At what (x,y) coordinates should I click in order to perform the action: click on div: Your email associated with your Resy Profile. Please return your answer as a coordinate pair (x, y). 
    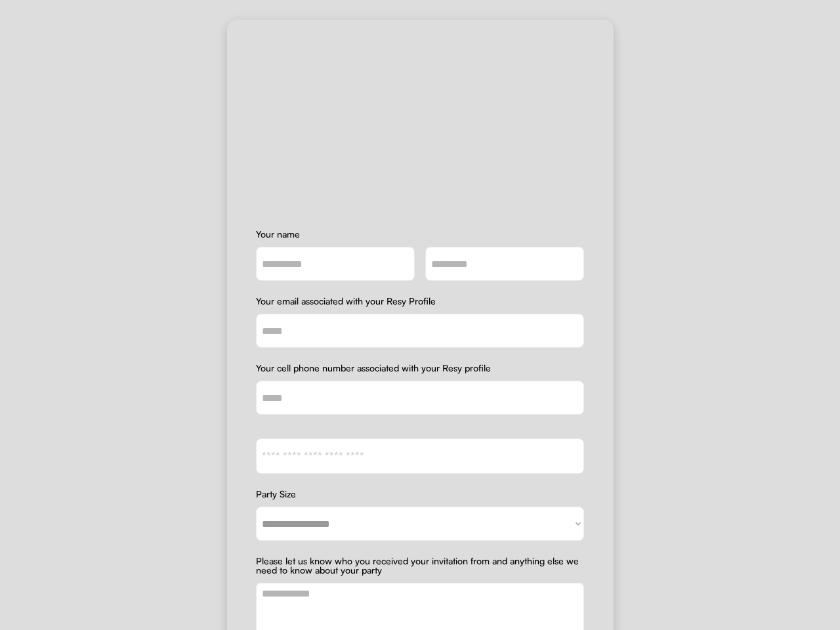
    Looking at the image, I should click on (420, 301).